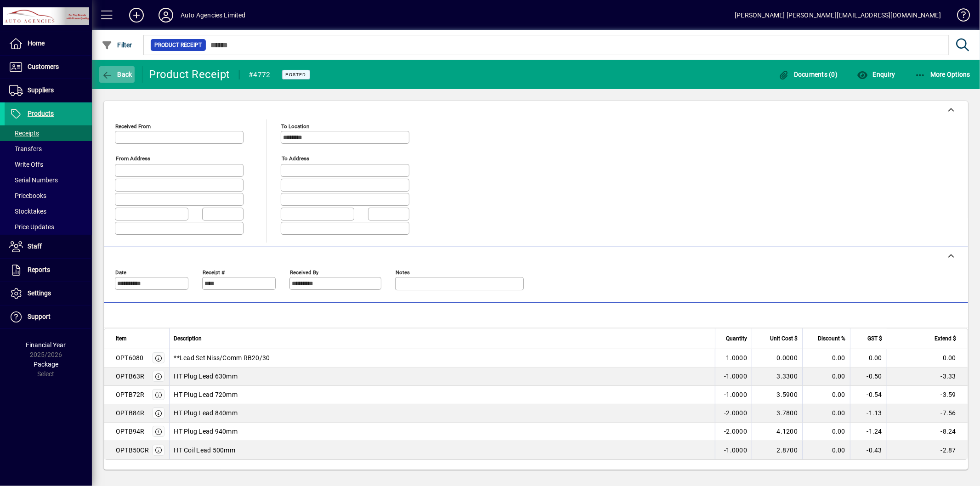 Image resolution: width=980 pixels, height=486 pixels. Describe the element at coordinates (832, 339) in the screenshot. I see `span: Discount %` at that location.